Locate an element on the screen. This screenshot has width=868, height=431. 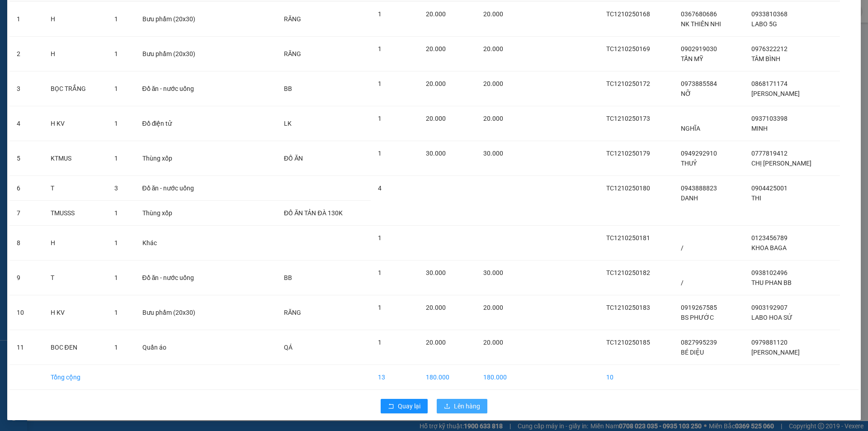
button: rollbackQuay lại is located at coordinates (404, 406).